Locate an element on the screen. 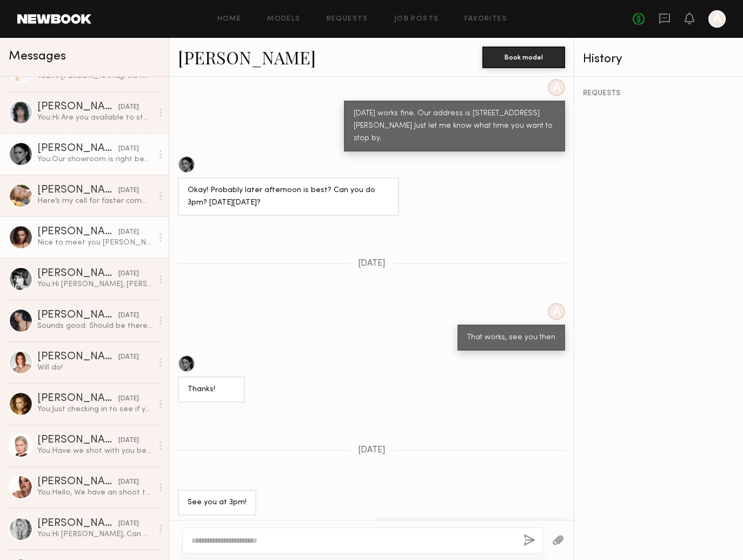  div: Sounds good. Should be there around 12:30 is located at coordinates (95, 326).